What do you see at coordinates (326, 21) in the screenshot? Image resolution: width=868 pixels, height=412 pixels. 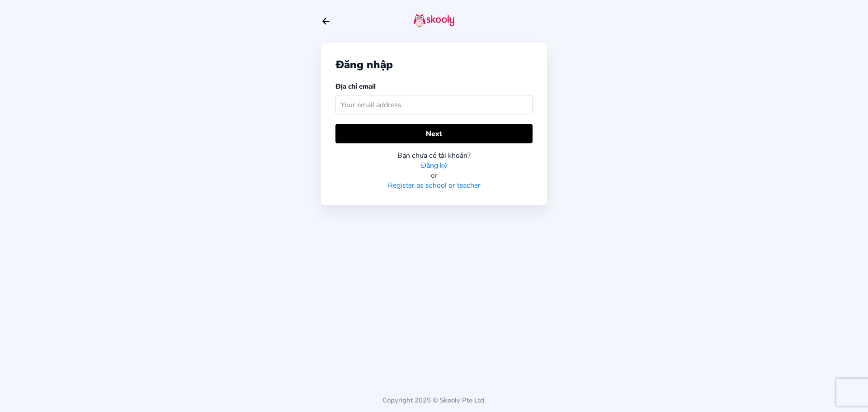 I see `button: arrow back outline` at bounding box center [326, 21].